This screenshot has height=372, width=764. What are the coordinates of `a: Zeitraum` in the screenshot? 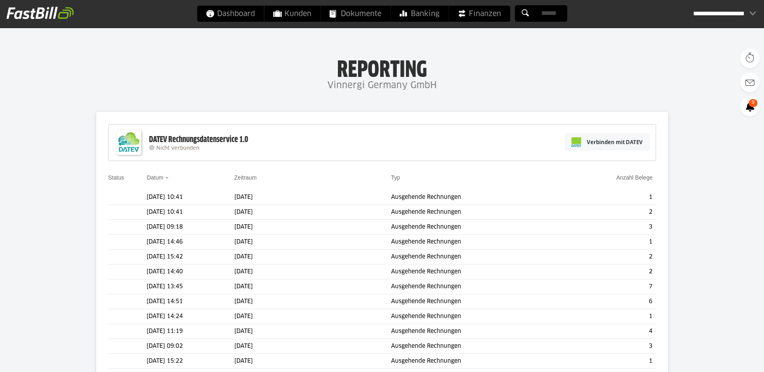 It's located at (245, 178).